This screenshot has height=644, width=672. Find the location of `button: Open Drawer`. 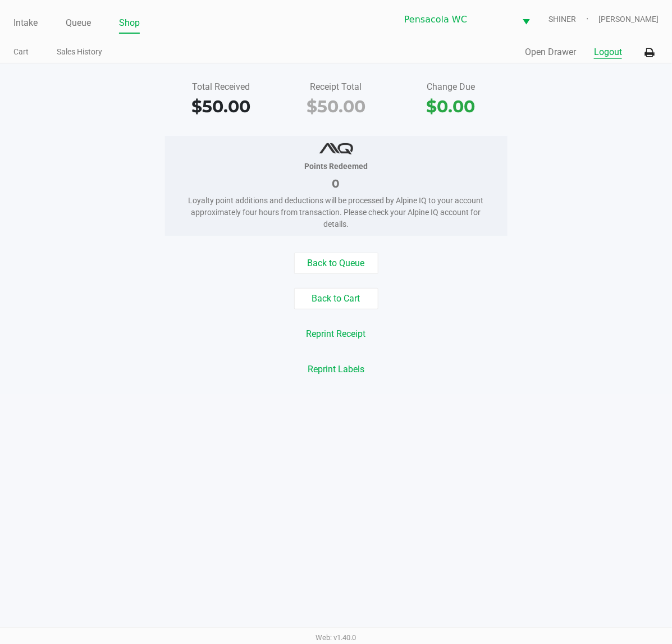

button: Open Drawer is located at coordinates (551, 53).